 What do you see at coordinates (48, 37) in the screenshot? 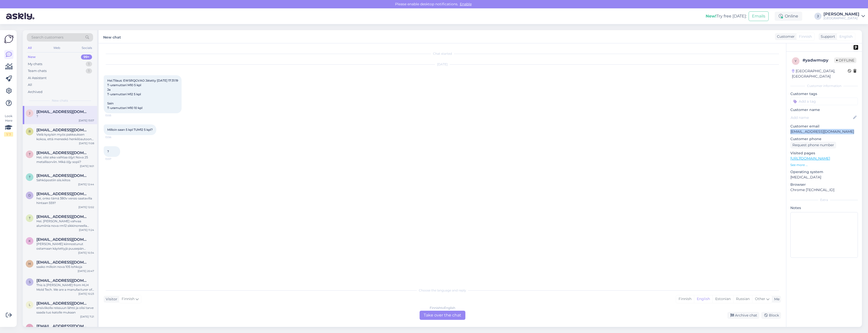
I see `span: Search customers` at bounding box center [48, 37].